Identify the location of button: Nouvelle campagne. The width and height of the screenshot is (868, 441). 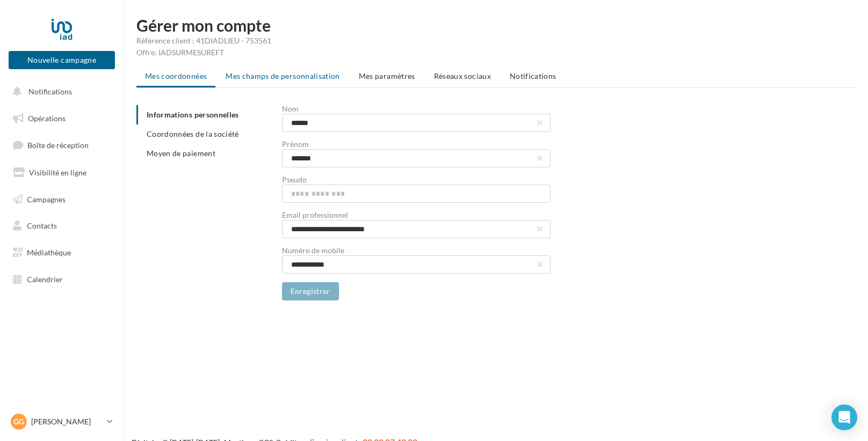
(62, 60).